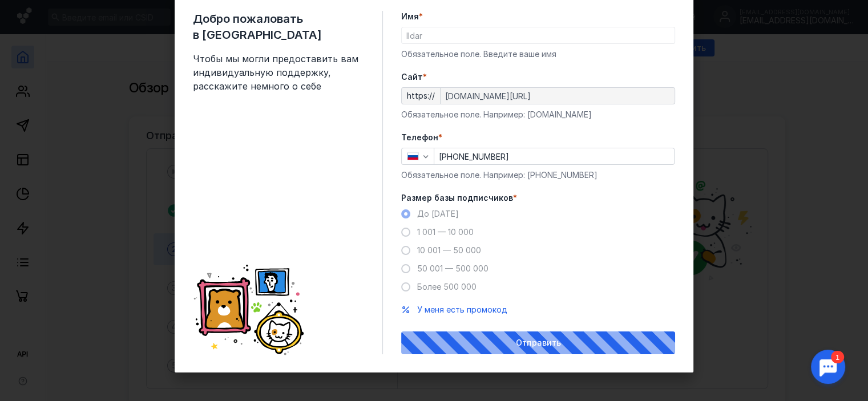 This screenshot has height=401, width=868. Describe the element at coordinates (410, 17) in the screenshot. I see `span: Имя` at that location.